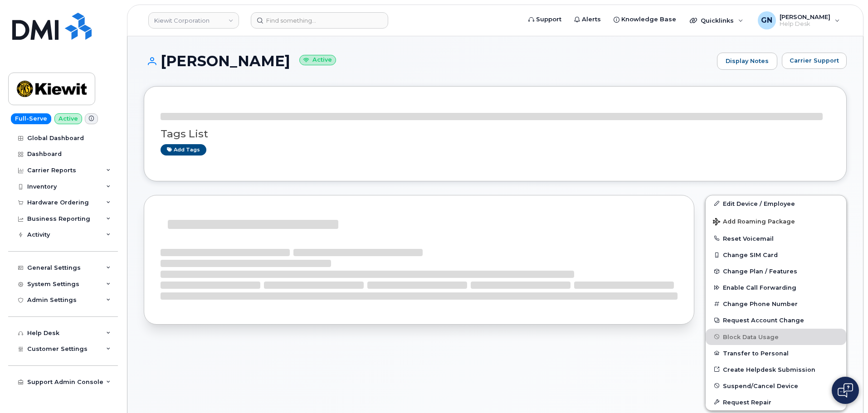 This screenshot has width=868, height=413. What do you see at coordinates (776, 304) in the screenshot?
I see `button: Change Phone Number` at bounding box center [776, 304].